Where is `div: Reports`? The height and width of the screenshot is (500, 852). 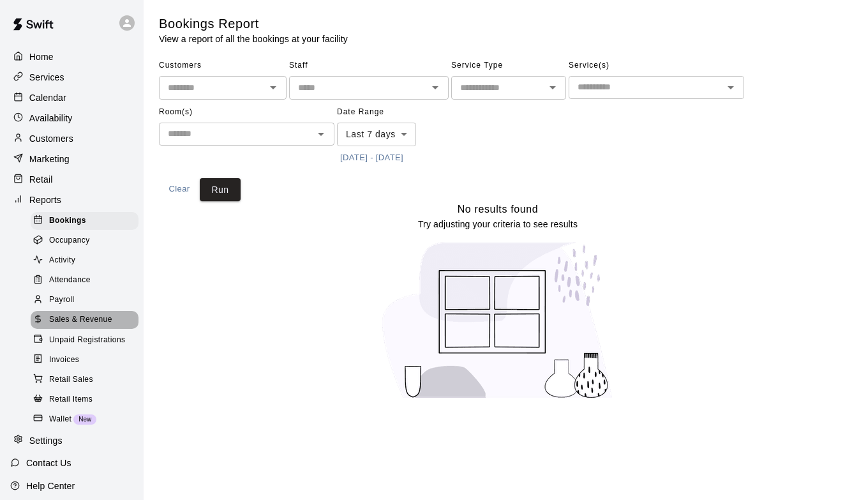 div: Reports is located at coordinates (72, 200).